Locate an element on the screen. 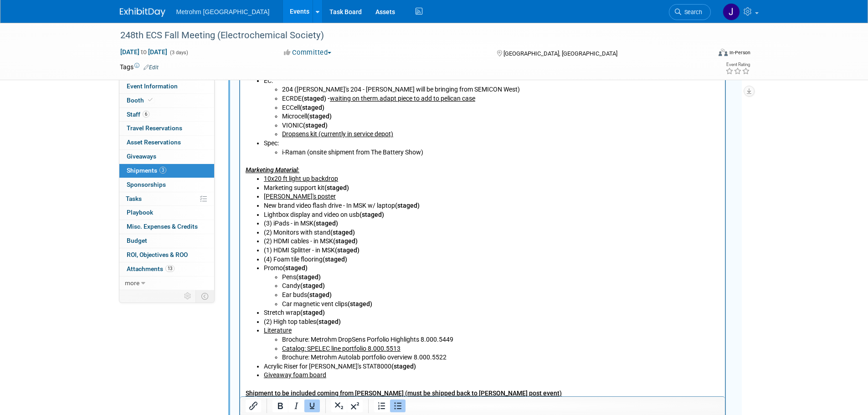  span: Shipments is located at coordinates (146, 170).